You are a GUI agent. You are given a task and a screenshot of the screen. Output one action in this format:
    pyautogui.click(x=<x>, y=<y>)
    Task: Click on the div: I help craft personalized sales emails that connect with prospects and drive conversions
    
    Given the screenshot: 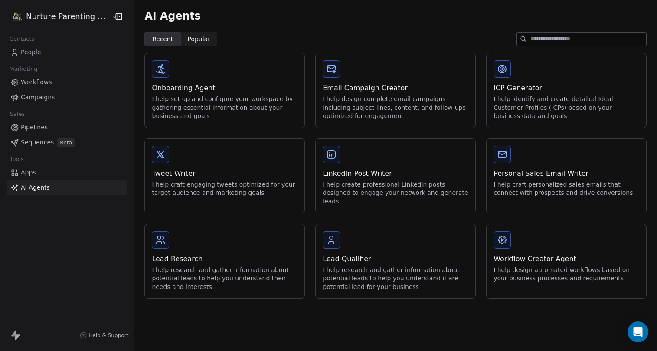 What is the action you would take?
    pyautogui.click(x=567, y=189)
    